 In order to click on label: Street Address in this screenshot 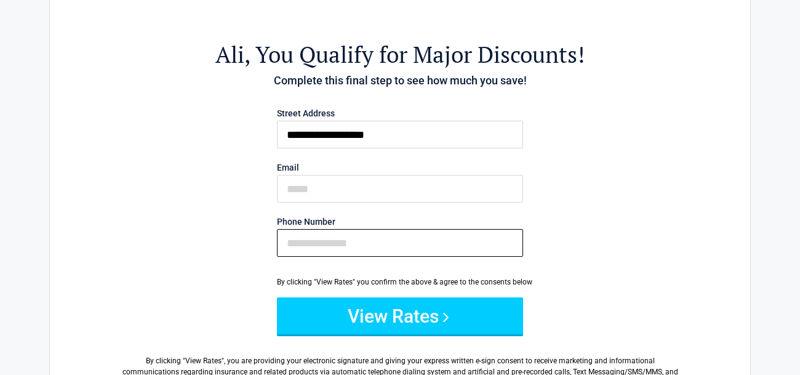, I will do `click(400, 113)`.